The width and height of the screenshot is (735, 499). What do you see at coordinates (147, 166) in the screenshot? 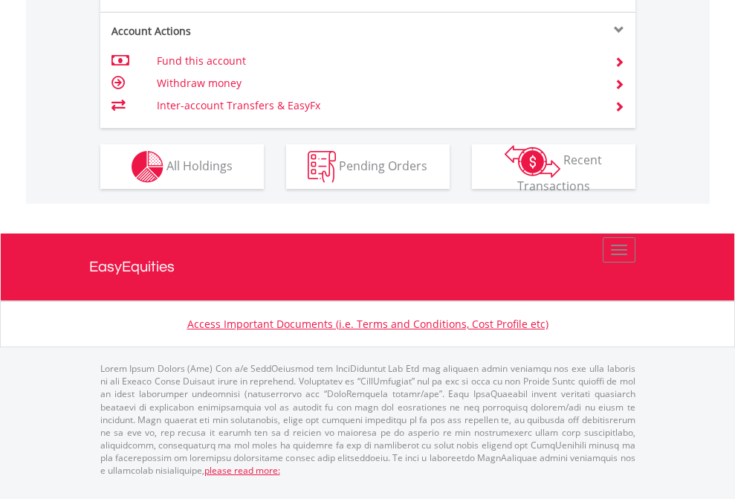
I see `img: holdings-wht.png` at bounding box center [147, 166].